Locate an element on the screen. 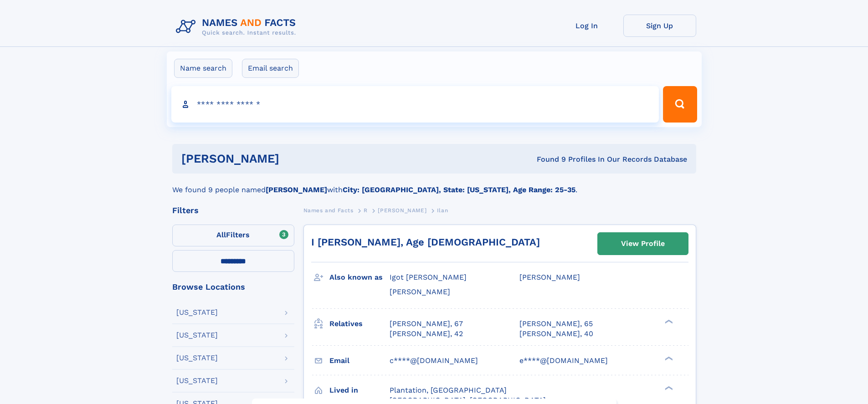  span: Ilan is located at coordinates (443, 210).